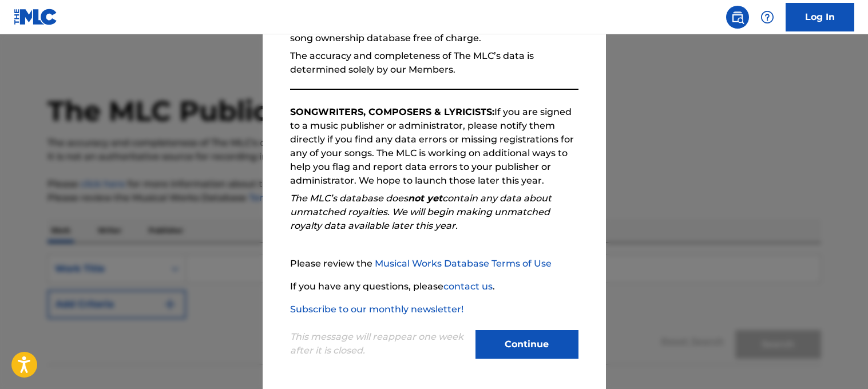  I want to click on a: Subscribe to our monthly newsletter!, so click(376, 309).